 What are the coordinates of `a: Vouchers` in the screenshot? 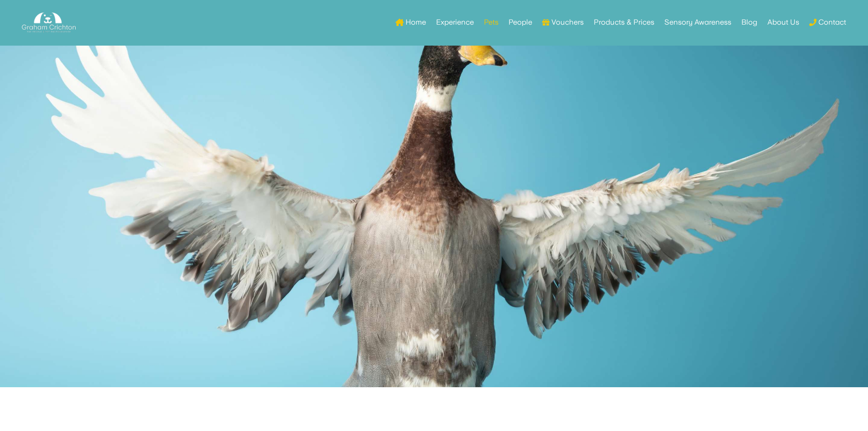 It's located at (562, 22).